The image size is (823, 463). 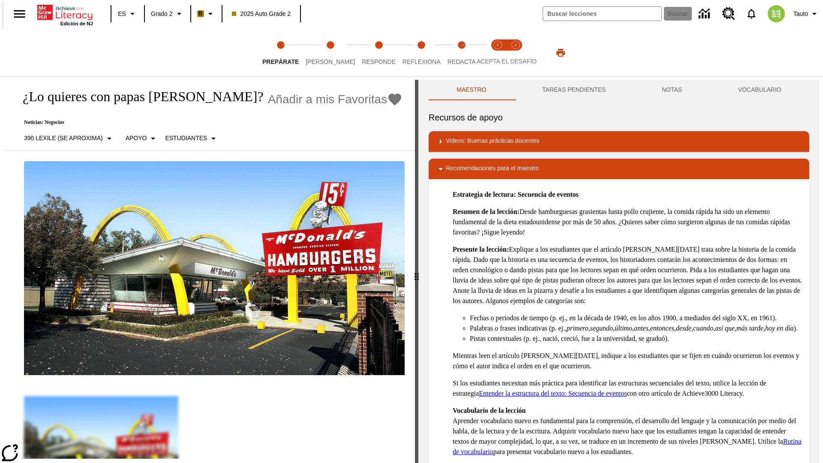 What do you see at coordinates (136, 138) in the screenshot?
I see `p: Apoyo` at bounding box center [136, 138].